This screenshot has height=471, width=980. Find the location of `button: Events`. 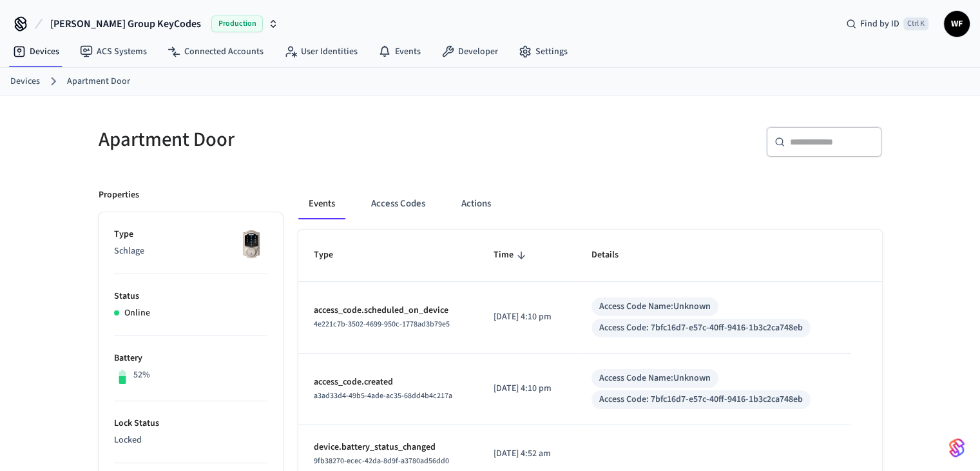

button: Events is located at coordinates (322, 204).